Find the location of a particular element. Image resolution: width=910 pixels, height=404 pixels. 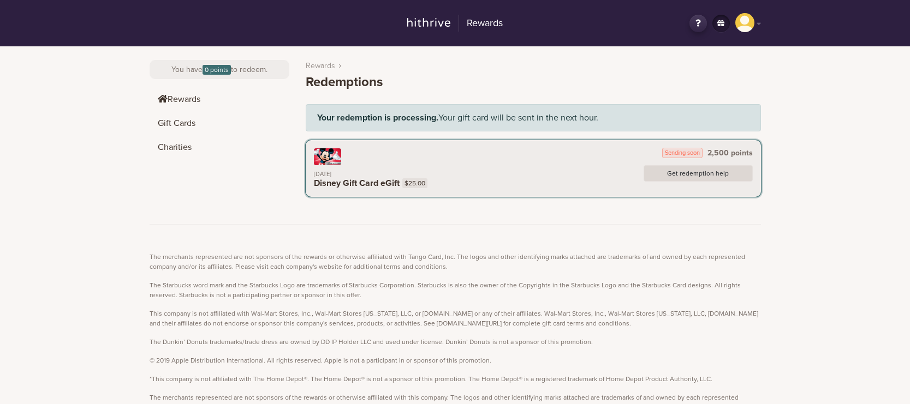

span: Sending soon is located at coordinates (682, 153).